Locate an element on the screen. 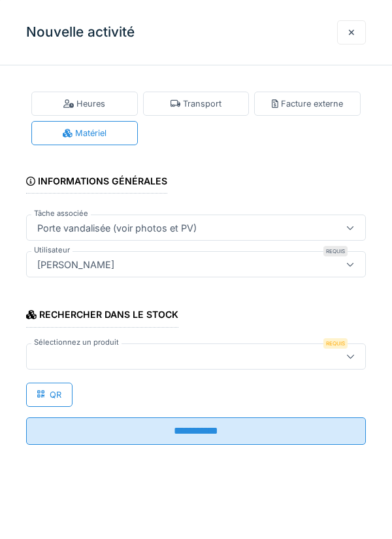 This screenshot has height=539, width=392. h3: Nouvelle activité is located at coordinates (80, 32).